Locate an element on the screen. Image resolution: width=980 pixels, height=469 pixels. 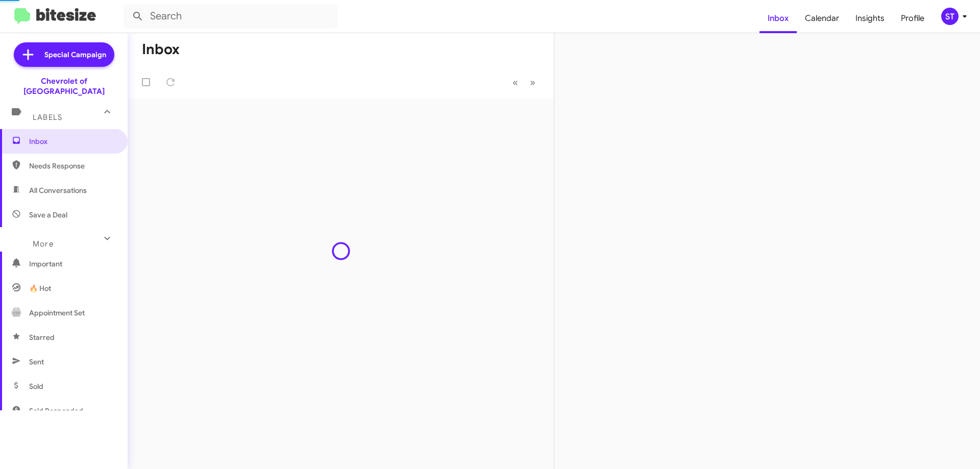
span: Save a Deal is located at coordinates (48, 215).